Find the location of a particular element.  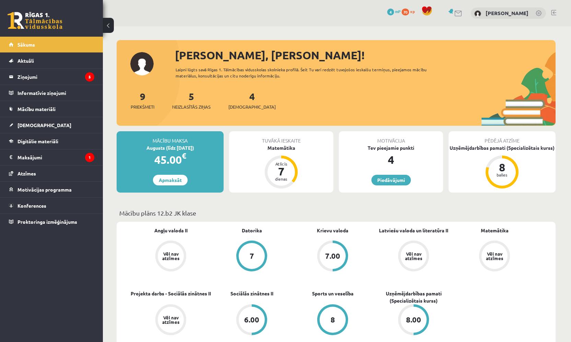

span: Mācību materiāli is located at coordinates (36, 109).